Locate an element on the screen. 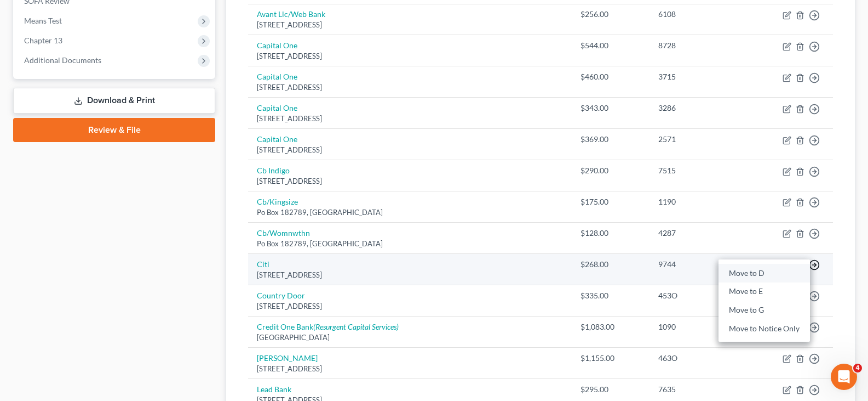 Image resolution: width=868 pixels, height=401 pixels. span: Chapter 13 is located at coordinates (43, 40).